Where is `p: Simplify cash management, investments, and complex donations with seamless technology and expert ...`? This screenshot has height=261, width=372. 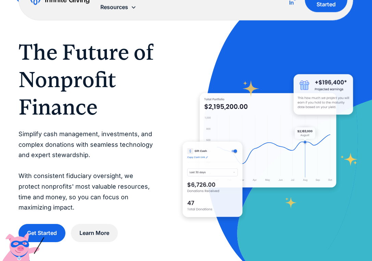
p: Simplify cash management, investments, and complex donations with seamless technology and expert ... is located at coordinates (87, 171).